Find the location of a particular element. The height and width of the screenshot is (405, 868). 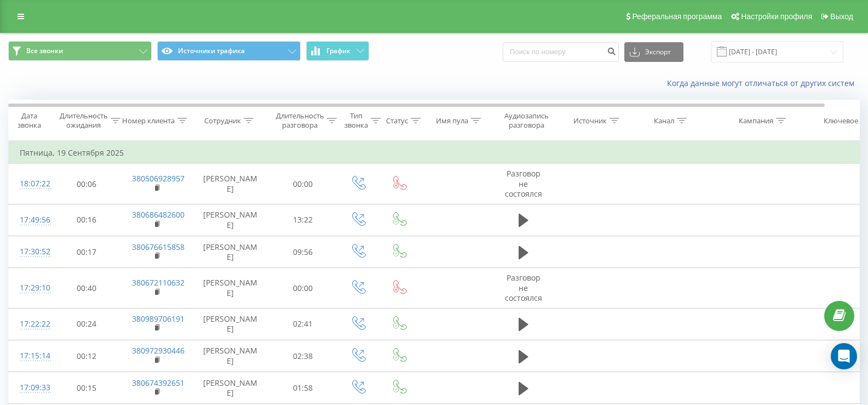

div: Кампания is located at coordinates (756, 120).